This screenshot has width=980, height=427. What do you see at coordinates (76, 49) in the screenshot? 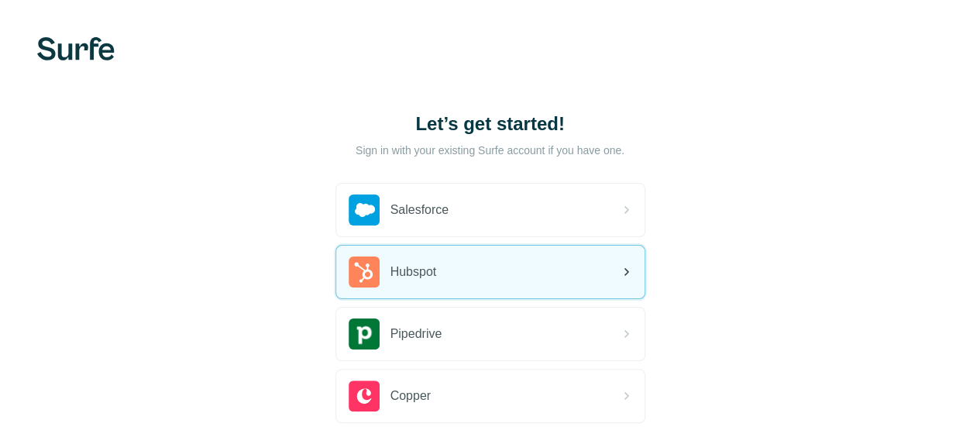
I see `img: Surfe's logo` at bounding box center [76, 49].